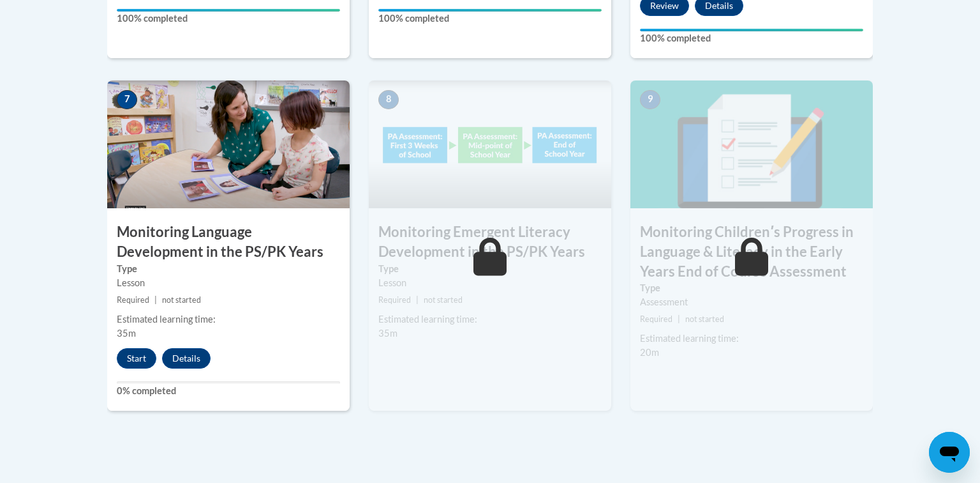 The image size is (980, 483). What do you see at coordinates (228, 391) in the screenshot?
I see `label: 0% completed` at bounding box center [228, 391].